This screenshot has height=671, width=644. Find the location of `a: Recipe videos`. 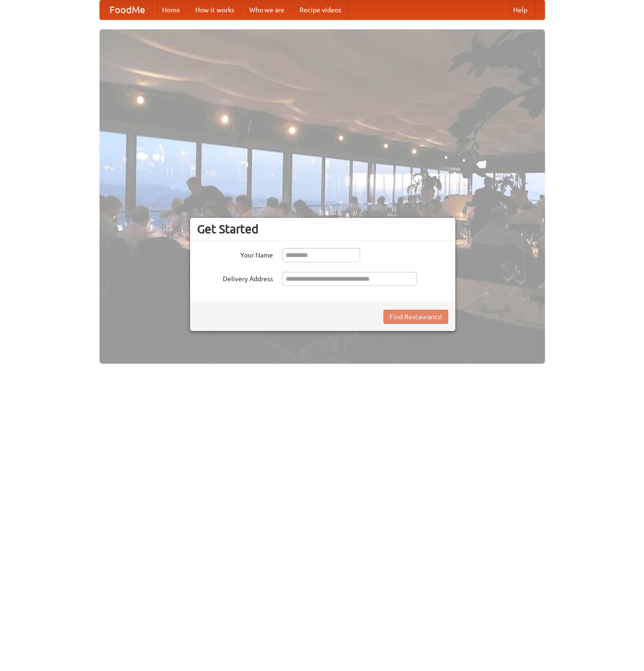

a: Recipe videos is located at coordinates (320, 10).